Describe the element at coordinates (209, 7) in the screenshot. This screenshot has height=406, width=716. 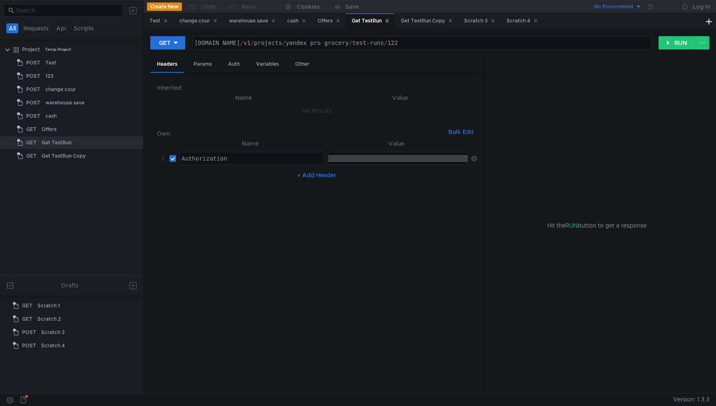
I see `div: Undo` at that location.